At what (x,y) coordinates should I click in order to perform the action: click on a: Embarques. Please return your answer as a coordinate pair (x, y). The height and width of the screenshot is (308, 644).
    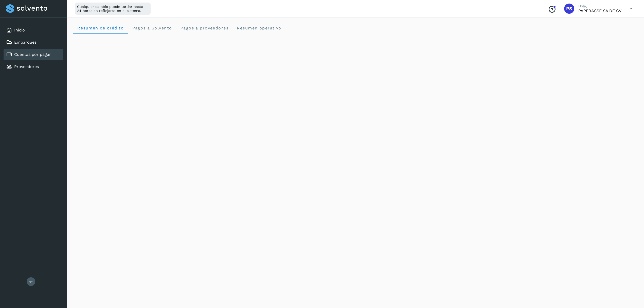
    Looking at the image, I should click on (25, 42).